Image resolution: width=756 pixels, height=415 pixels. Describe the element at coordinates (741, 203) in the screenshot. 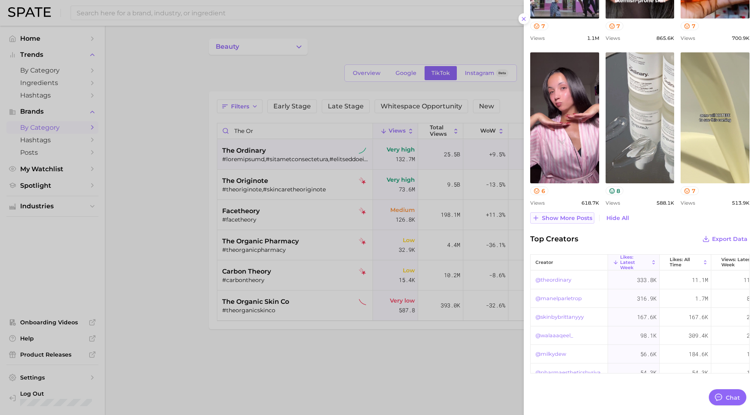

I see `span: 513.9k` at that location.